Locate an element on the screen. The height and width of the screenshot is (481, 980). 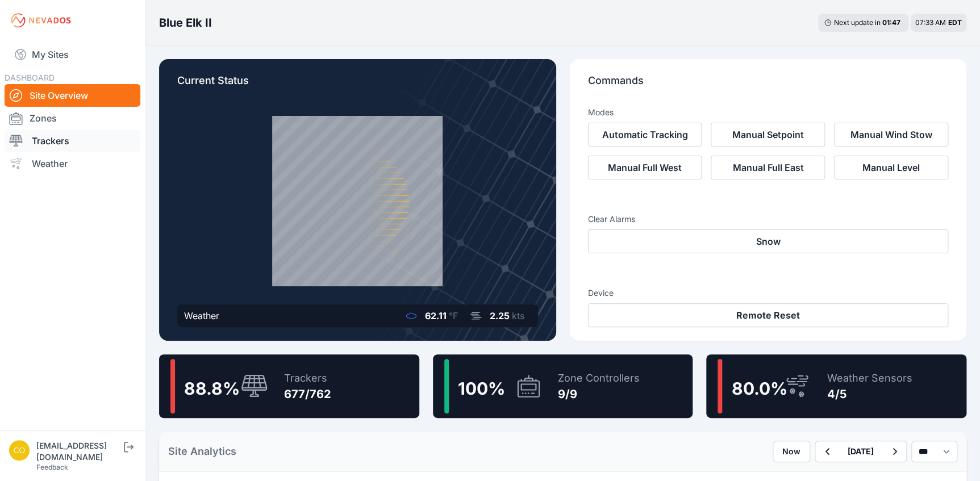
a: Weather is located at coordinates (72, 163).